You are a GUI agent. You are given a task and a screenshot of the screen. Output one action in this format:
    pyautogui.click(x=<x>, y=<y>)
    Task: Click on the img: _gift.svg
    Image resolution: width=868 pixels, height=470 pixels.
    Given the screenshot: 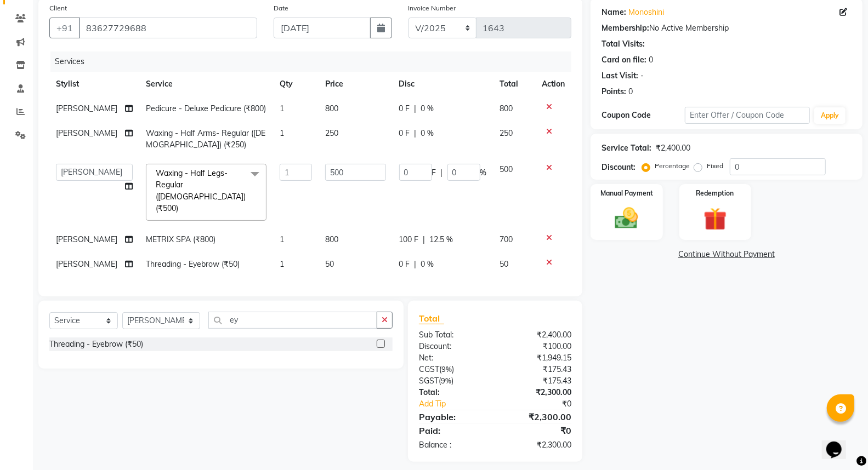 What is the action you would take?
    pyautogui.click(x=715, y=219)
    